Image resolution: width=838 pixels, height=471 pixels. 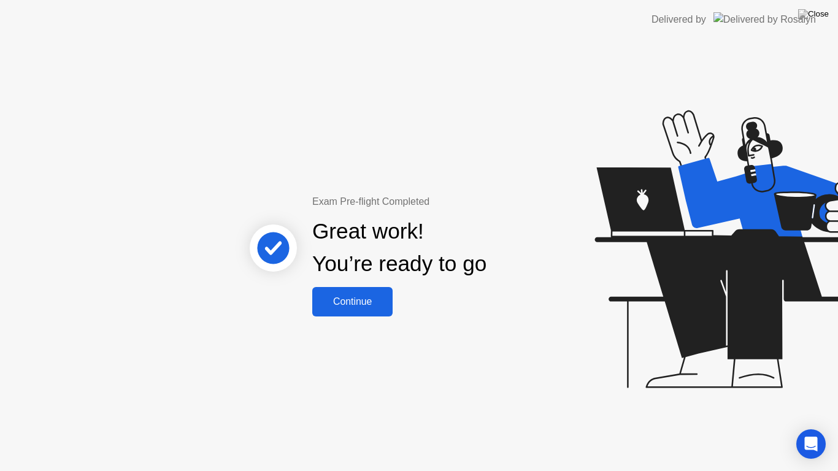 What do you see at coordinates (352, 302) in the screenshot?
I see `div: Continue` at bounding box center [352, 302].